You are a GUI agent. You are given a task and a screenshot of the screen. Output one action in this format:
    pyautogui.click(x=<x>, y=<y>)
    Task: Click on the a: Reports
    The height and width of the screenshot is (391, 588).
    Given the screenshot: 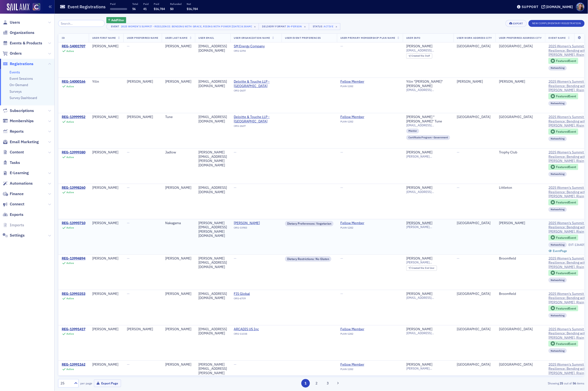 What is the action you would take?
    pyautogui.click(x=13, y=131)
    